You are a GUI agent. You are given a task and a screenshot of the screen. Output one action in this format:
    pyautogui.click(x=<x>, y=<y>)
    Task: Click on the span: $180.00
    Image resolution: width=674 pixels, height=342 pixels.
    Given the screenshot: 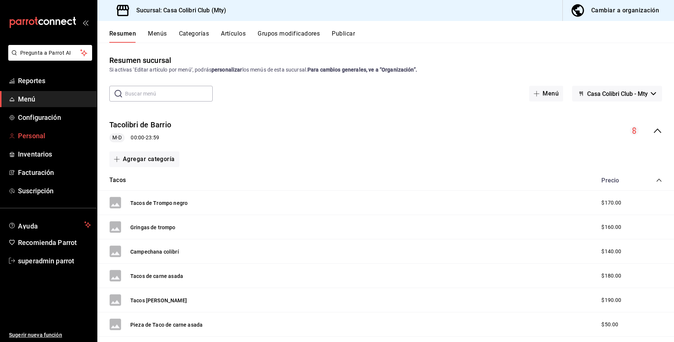 What is the action you would take?
    pyautogui.click(x=611, y=276)
    